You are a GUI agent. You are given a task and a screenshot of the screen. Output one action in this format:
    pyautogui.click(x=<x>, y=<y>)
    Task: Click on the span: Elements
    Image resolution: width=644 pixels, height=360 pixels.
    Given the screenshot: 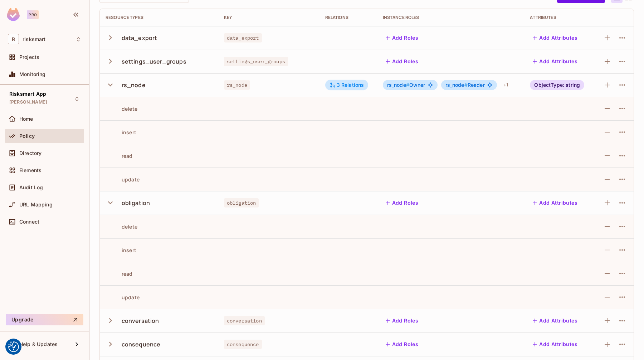 What is the action you would take?
    pyautogui.click(x=30, y=170)
    